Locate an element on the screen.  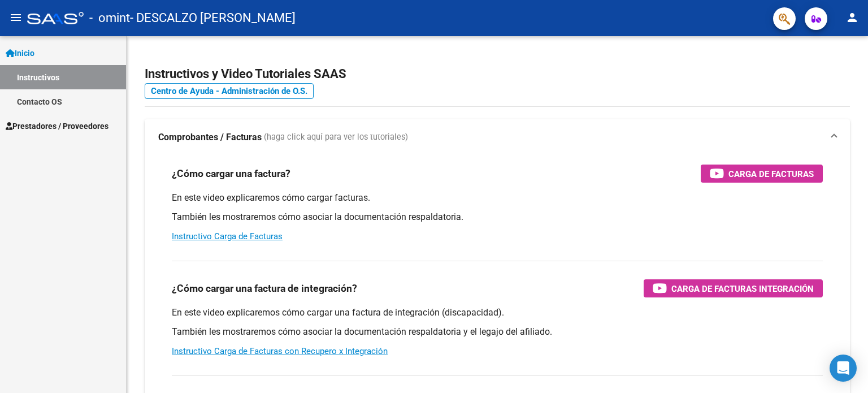
h3: ¿Cómo cargar una factura de integración? is located at coordinates (265, 288).